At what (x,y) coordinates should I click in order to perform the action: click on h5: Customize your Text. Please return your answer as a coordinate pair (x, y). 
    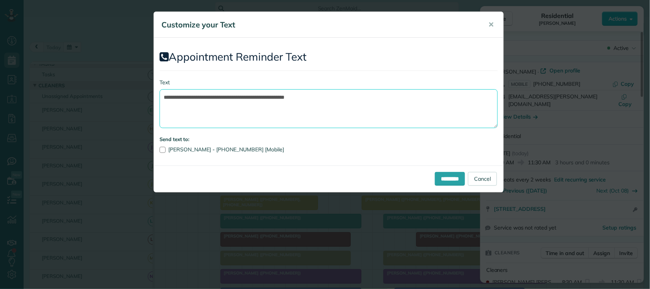
    Looking at the image, I should click on (320, 25).